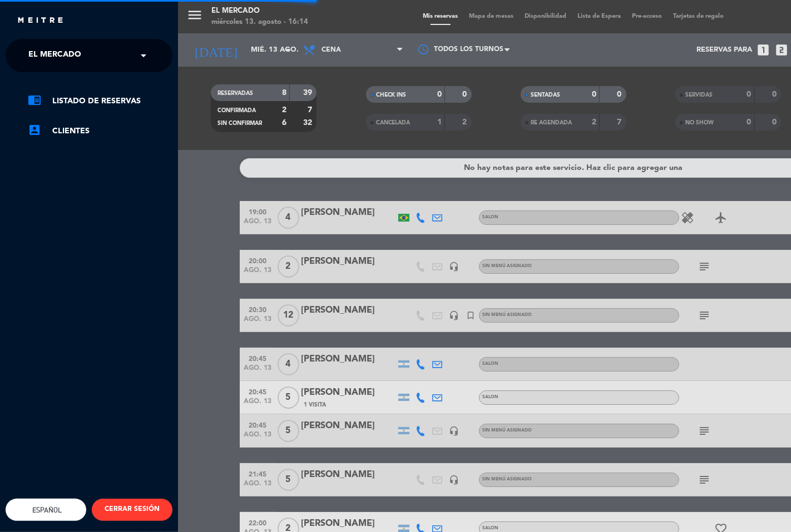 Image resolution: width=791 pixels, height=532 pixels. What do you see at coordinates (34, 130) in the screenshot?
I see `i: account_box` at bounding box center [34, 130].